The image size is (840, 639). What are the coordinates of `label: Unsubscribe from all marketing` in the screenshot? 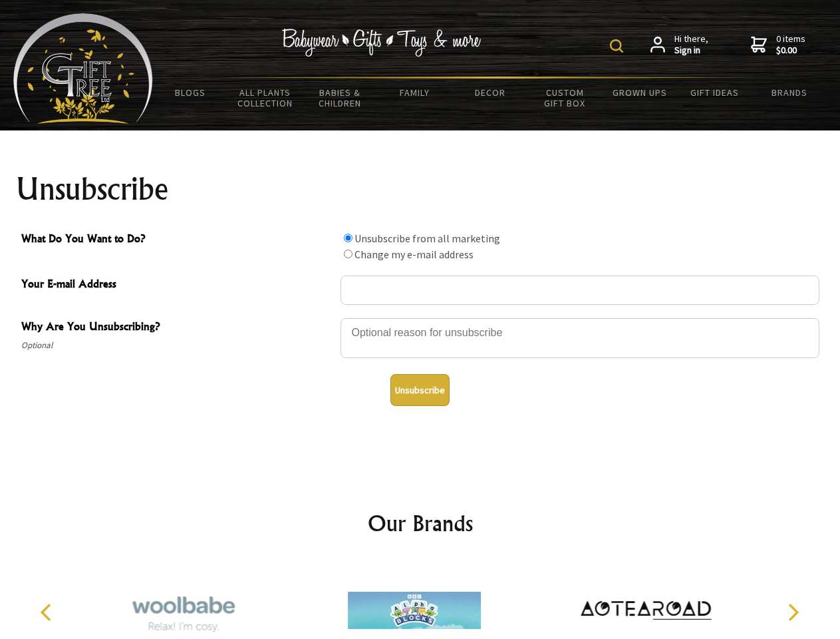 It's located at (427, 238).